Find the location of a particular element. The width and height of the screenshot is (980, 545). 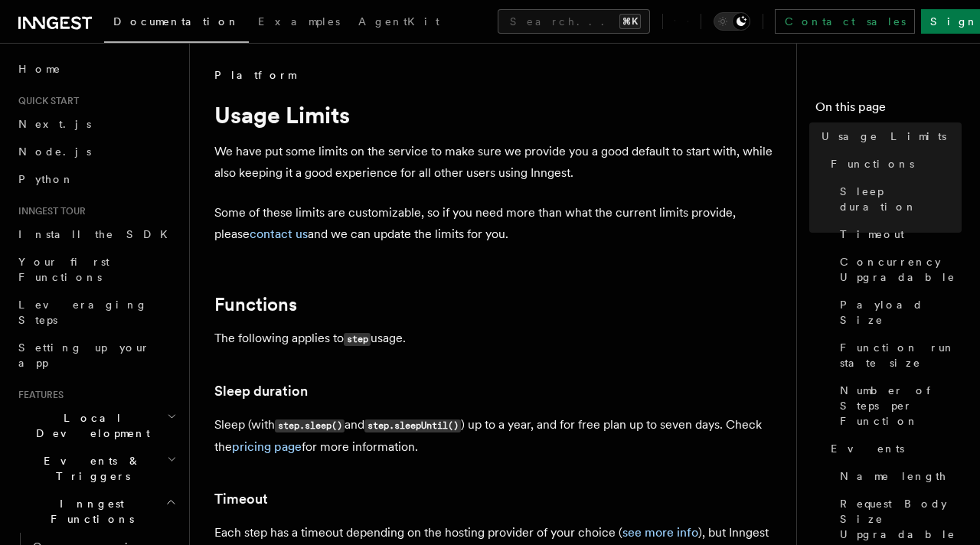

h4: On this page is located at coordinates (888, 110).